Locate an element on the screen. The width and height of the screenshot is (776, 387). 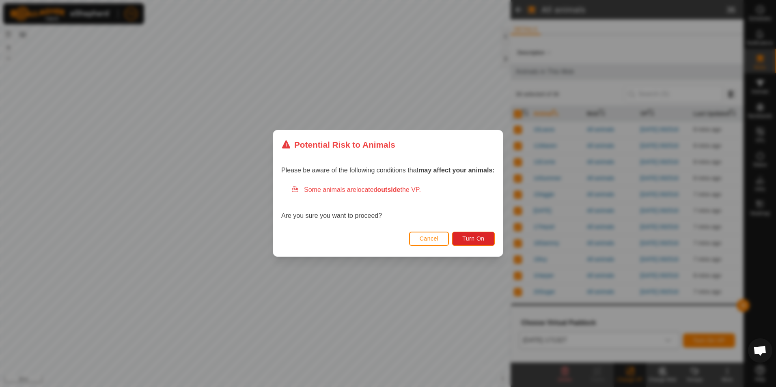
div: Open chat is located at coordinates (761, 351).